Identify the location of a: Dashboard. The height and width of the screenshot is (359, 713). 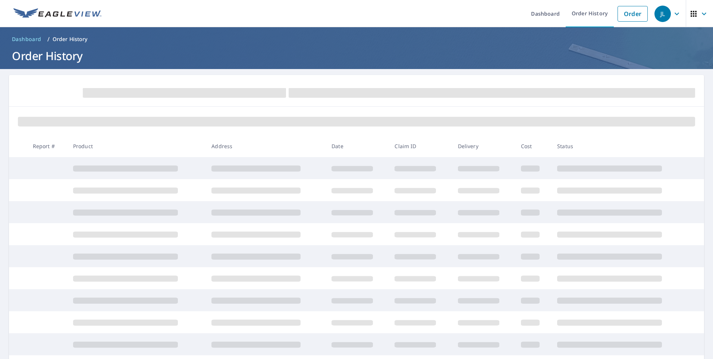
(26, 39).